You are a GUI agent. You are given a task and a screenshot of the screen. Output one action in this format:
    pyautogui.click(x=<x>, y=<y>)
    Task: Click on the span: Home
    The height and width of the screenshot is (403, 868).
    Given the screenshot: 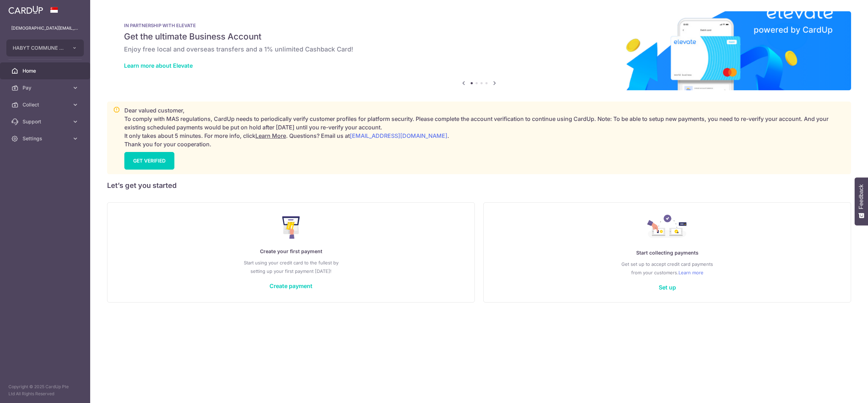 What is the action you would take?
    pyautogui.click(x=46, y=71)
    